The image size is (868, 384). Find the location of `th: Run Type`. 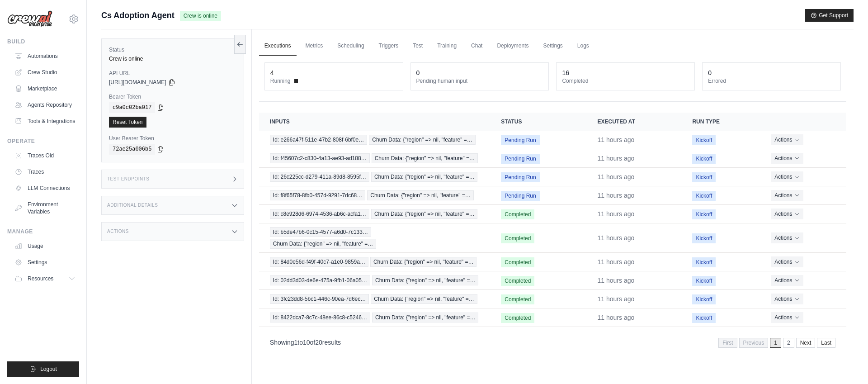

th: Run Type is located at coordinates (721, 122).